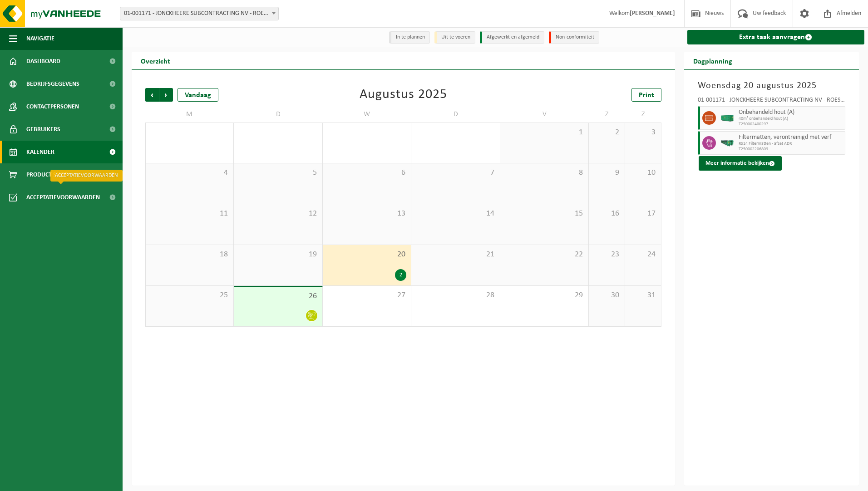  I want to click on td: V, so click(544, 114).